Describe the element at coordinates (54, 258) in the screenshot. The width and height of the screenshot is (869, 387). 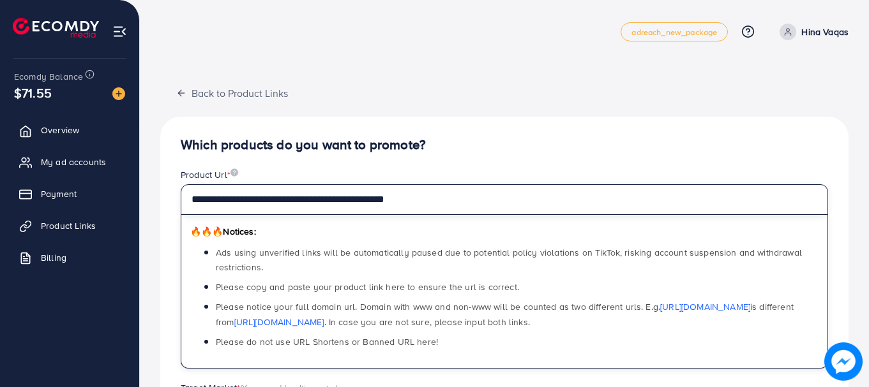
I see `span: Billing` at that location.